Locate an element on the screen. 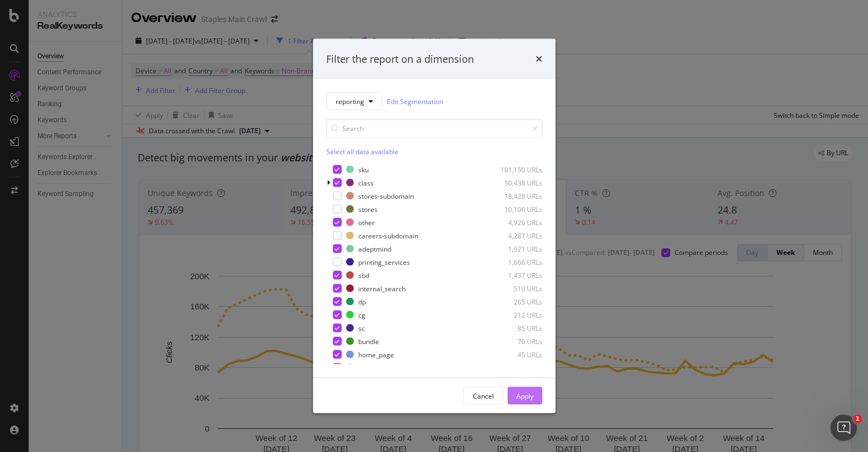 The height and width of the screenshot is (452, 868). div: 10,106 URLs is located at coordinates (515, 208).